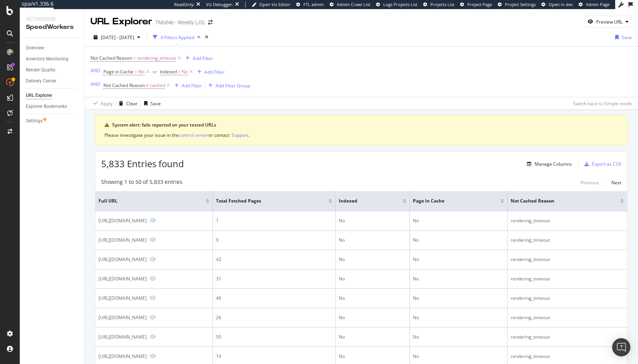 This screenshot has width=638, height=364. I want to click on span: rendering_timeout, so click(156, 58).